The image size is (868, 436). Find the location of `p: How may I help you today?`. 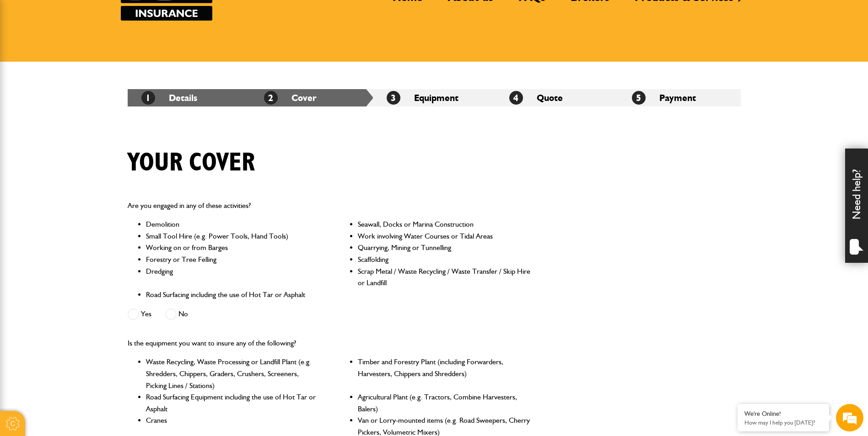

p: How may I help you today? is located at coordinates (783, 422).